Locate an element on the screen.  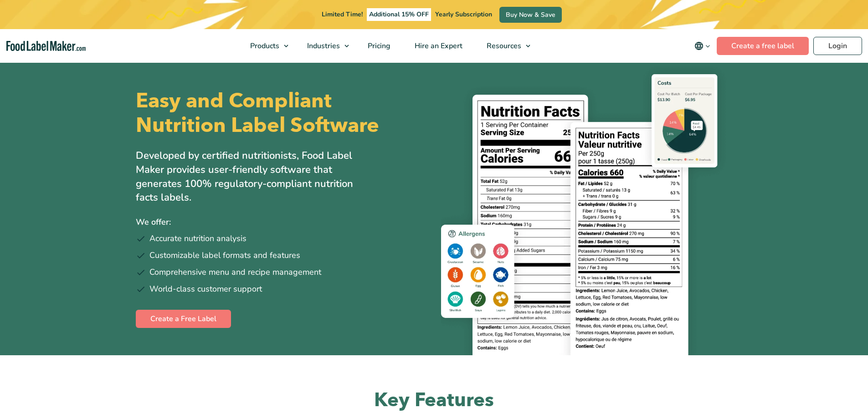
span: Comprehensive menu and recipe management is located at coordinates (235, 272).